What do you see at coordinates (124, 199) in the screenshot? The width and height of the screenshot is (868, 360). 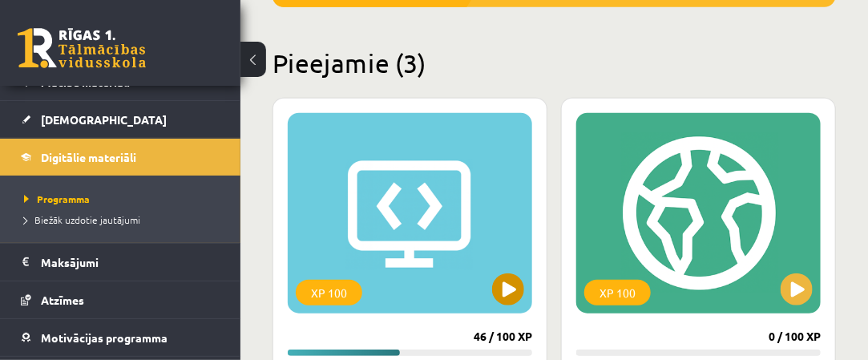 I see `a: Programma` at bounding box center [124, 199].